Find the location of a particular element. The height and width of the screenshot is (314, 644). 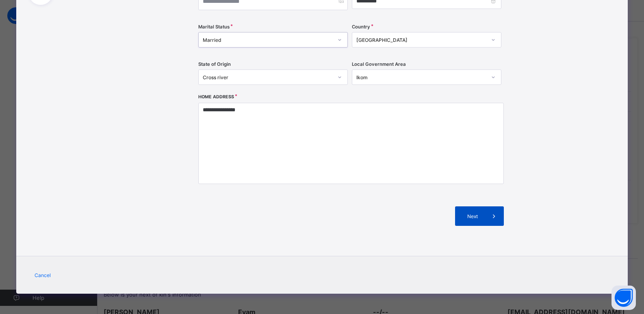

div: Cross river is located at coordinates (268, 77).